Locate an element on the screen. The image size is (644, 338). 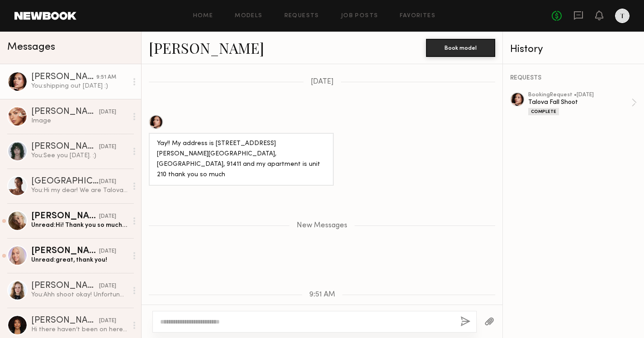
span: New Messages is located at coordinates (322, 226).